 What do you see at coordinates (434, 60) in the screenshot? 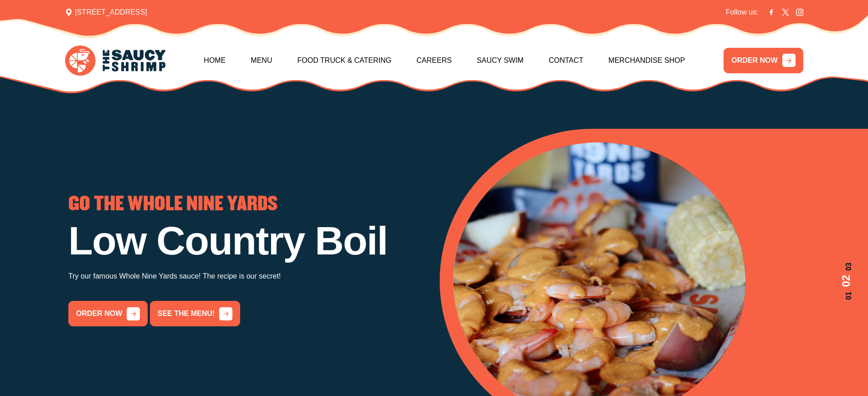
I see `a: Careers` at bounding box center [434, 60].